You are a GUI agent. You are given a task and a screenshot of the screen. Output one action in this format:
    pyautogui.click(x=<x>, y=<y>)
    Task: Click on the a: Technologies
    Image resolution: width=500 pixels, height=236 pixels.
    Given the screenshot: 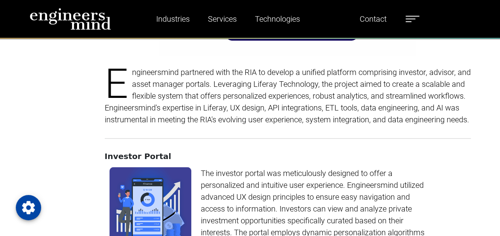 What is the action you would take?
    pyautogui.click(x=277, y=19)
    